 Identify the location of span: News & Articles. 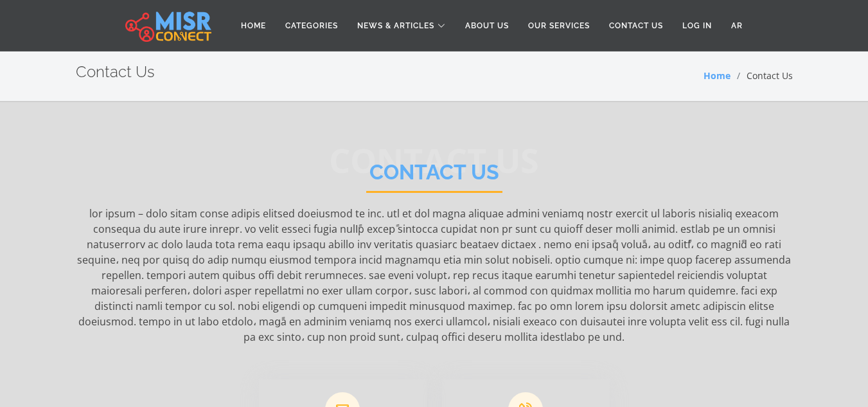
(396, 26).